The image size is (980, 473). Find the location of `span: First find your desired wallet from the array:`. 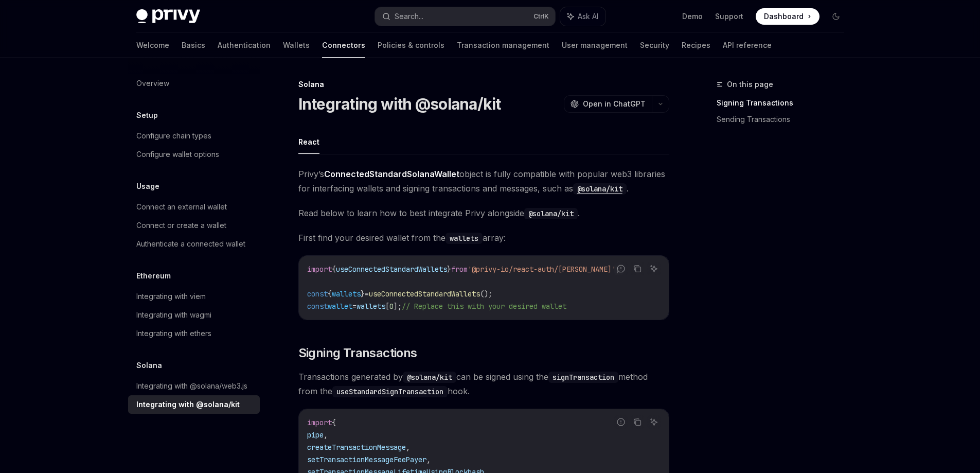

span: First find your desired wallet from the array: is located at coordinates (484, 238).